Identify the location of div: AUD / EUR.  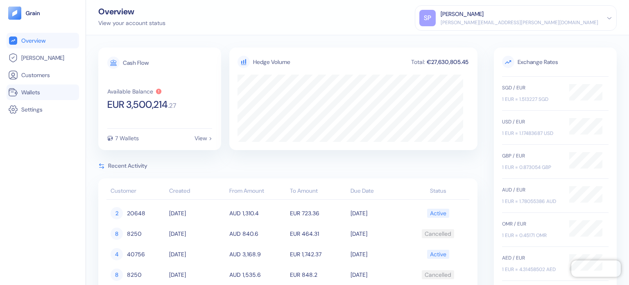
(531, 190).